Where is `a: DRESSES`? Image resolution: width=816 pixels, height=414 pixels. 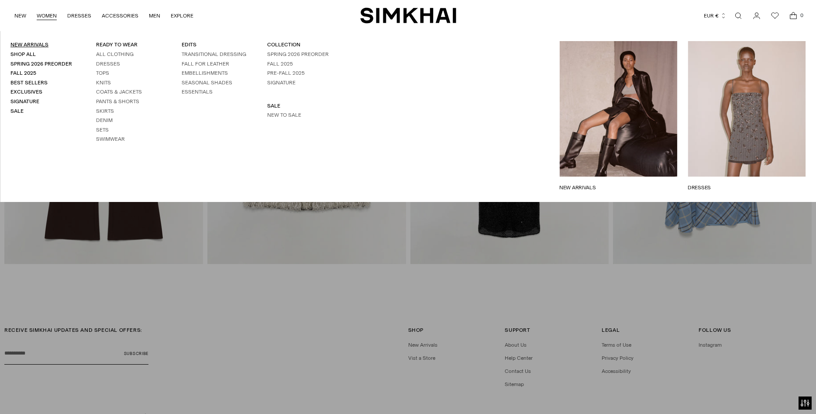
a: DRESSES is located at coordinates (79, 16).